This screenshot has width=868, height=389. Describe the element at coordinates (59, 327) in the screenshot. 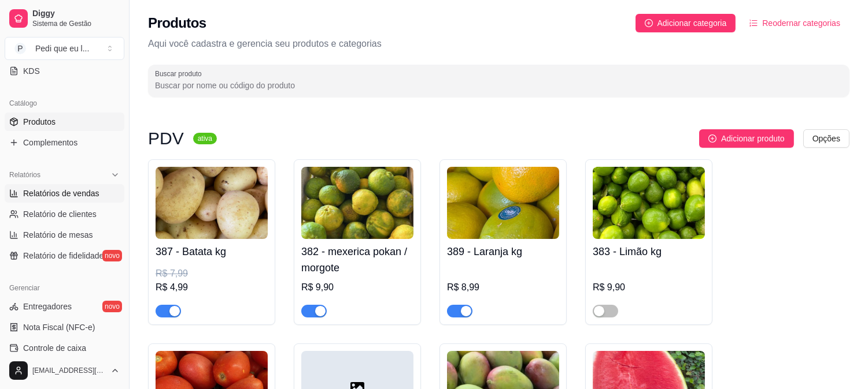

I see `span: Nota Fiscal (NFC-e)` at that location.